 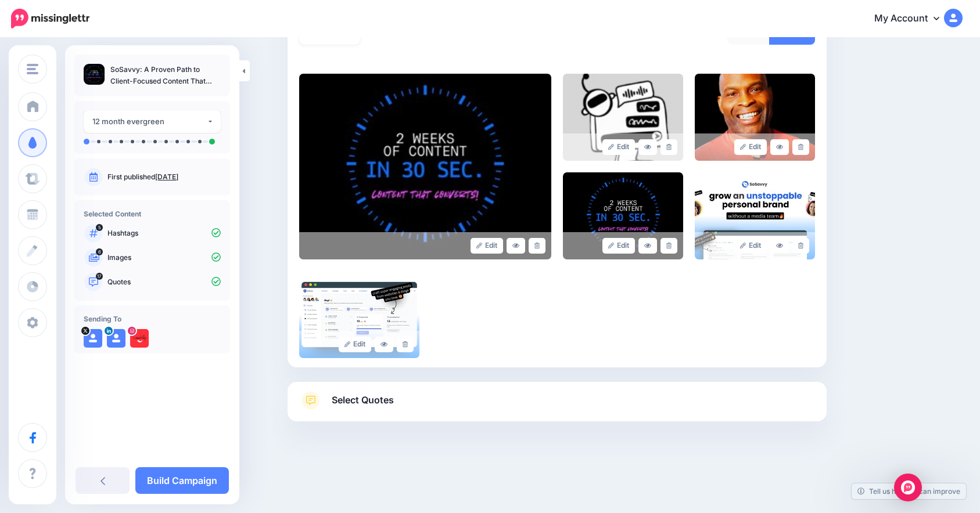 I want to click on img: 77030315c805ff66b3d31934fad6744c_thumb.jpg, so click(x=94, y=74).